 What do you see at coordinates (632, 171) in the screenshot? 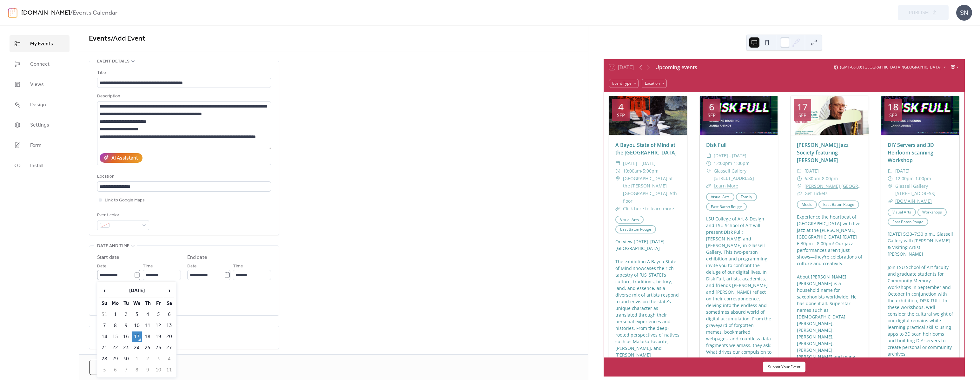
I see `span: 10:00am` at bounding box center [632, 171].